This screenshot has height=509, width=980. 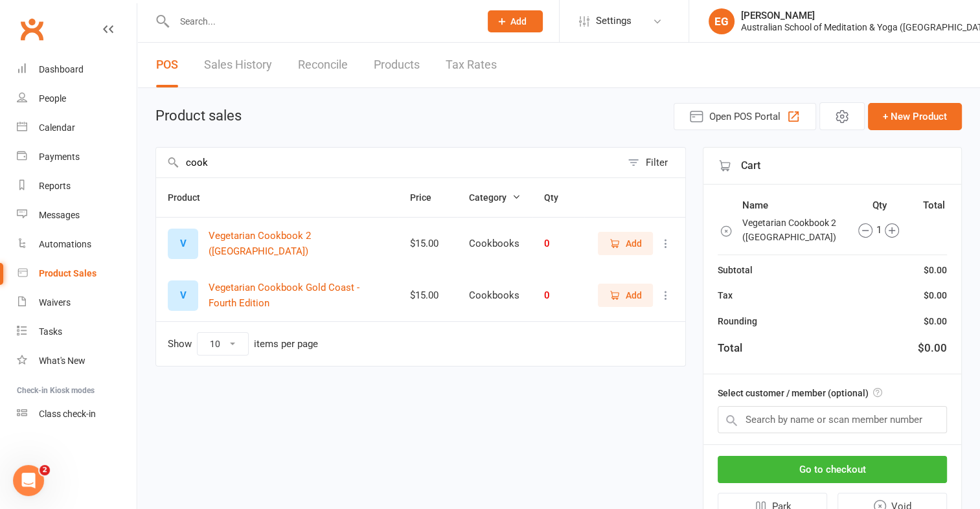 I want to click on button: Vegetarian Cookbook Gold Coast - Fourth Edition, so click(x=297, y=295).